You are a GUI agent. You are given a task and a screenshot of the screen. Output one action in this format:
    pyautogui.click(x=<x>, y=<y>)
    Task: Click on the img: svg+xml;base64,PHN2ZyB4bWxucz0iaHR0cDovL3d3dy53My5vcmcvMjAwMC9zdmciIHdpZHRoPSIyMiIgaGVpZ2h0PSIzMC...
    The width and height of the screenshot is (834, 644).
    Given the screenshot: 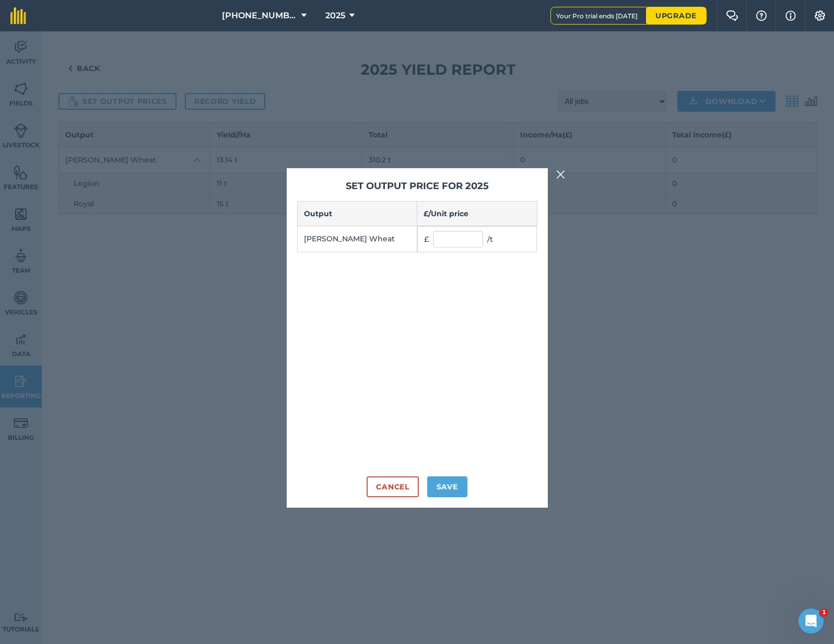 What is the action you would take?
    pyautogui.click(x=561, y=174)
    